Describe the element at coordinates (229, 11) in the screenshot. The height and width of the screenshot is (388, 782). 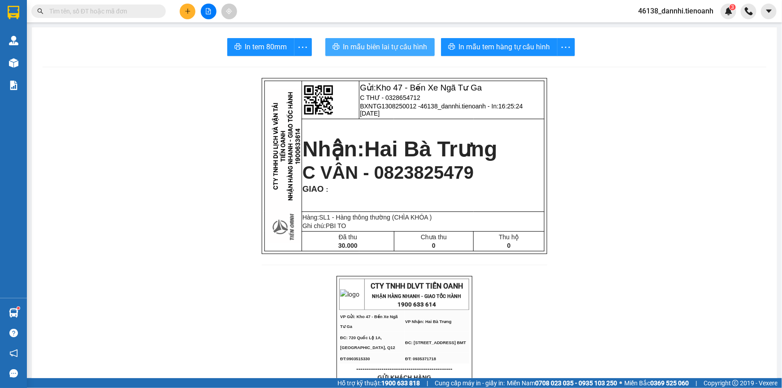
I see `span: aim` at that location.